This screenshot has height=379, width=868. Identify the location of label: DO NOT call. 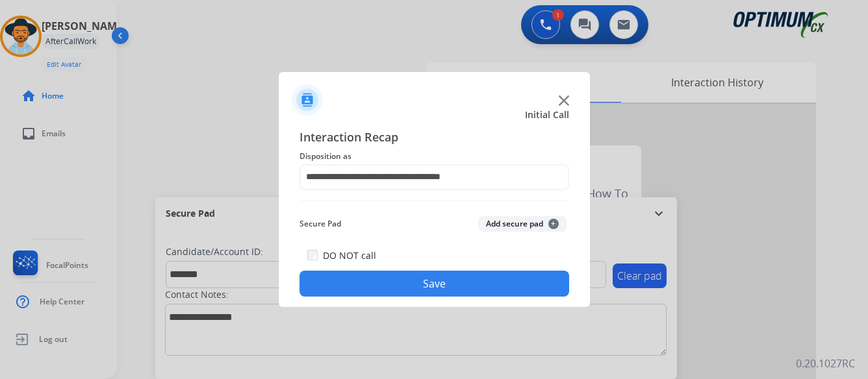
(349, 256).